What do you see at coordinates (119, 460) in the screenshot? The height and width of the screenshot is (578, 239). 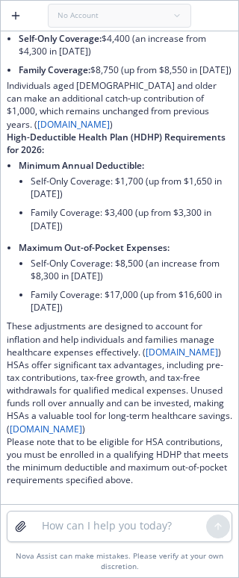 I see `p: Please note that to be eligible for HSA contributions, you must be enrolled in a qualifying HDHP ...` at bounding box center [119, 460].